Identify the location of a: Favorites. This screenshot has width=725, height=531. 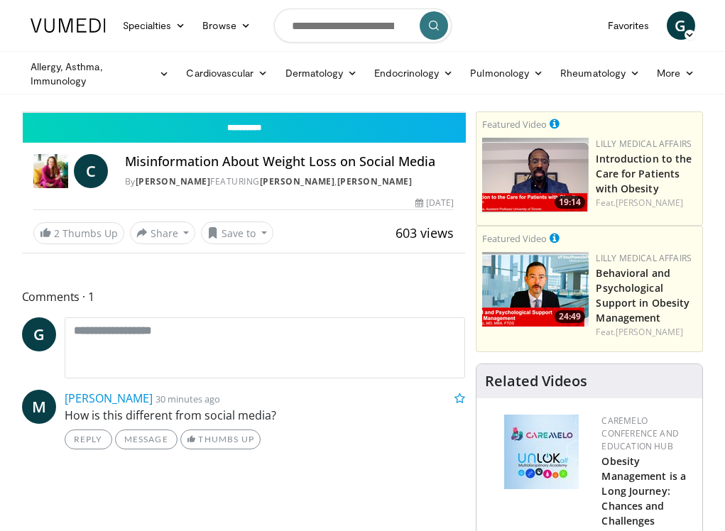
(628, 26).